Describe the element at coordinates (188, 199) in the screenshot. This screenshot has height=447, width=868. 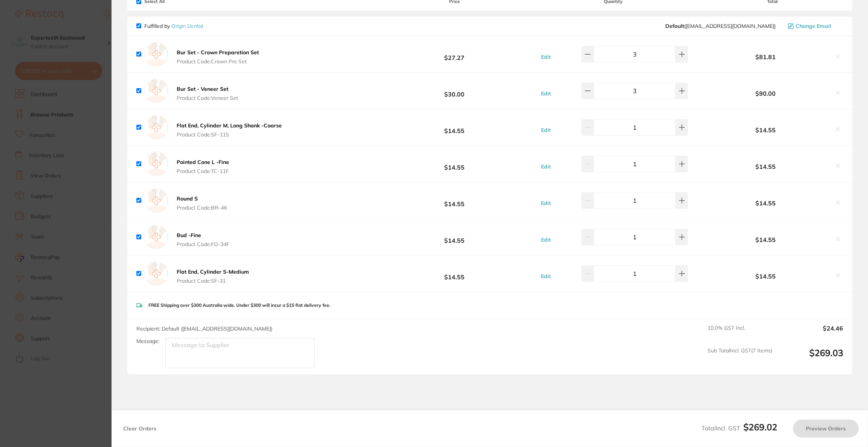
I see `b: Round S` at that location.